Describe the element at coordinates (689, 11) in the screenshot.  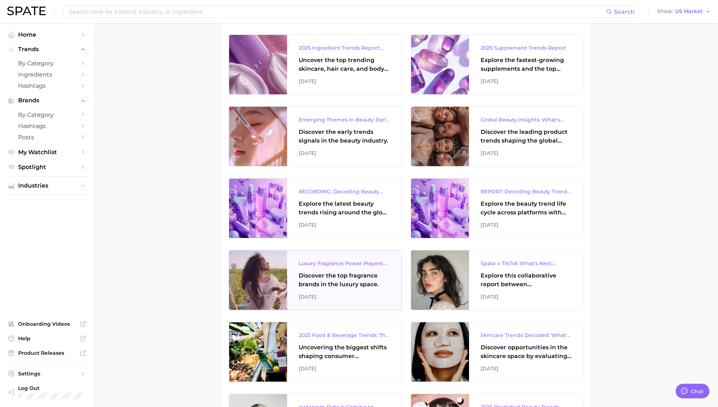
I see `span: US Market` at that location.